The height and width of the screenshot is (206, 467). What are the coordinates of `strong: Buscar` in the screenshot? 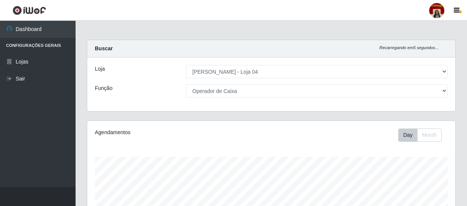 It's located at (103, 48).